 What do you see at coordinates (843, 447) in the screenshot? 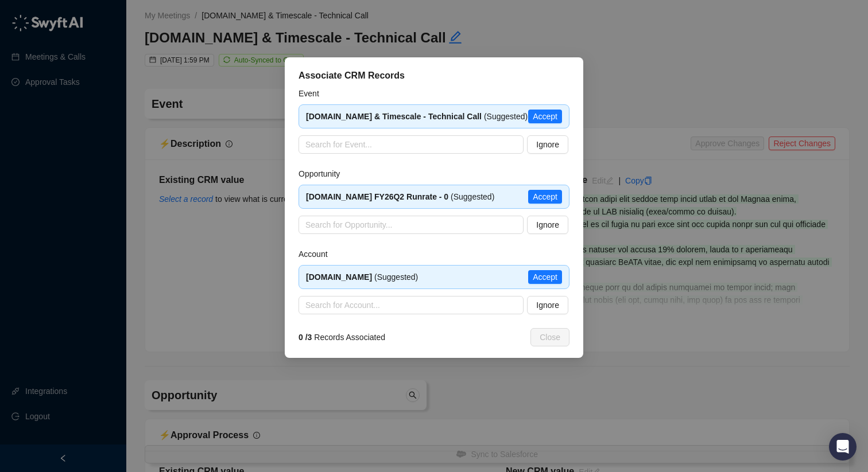
I see `div: Open Intercom Messenger` at bounding box center [843, 447].